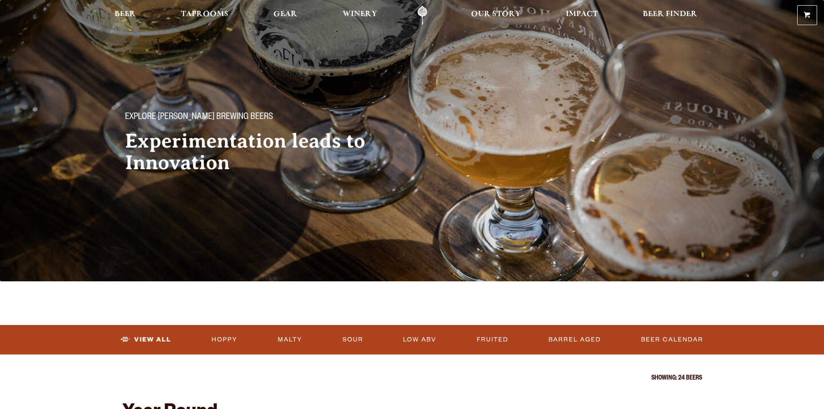  Describe the element at coordinates (125, 15) in the screenshot. I see `a: Beer` at that location.